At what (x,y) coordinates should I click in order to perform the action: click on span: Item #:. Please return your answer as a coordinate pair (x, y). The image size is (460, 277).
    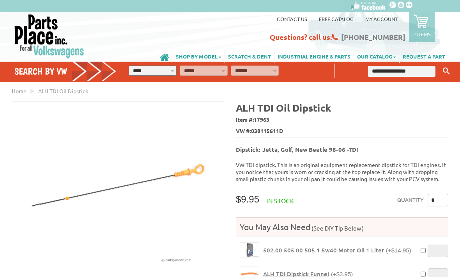
    Looking at the image, I should click on (342, 120).